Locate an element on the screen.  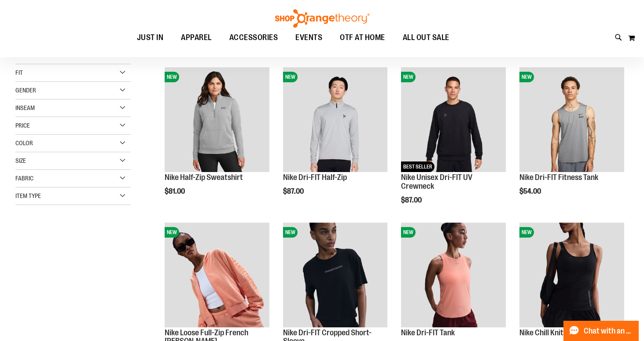
span: Chat with an Expert is located at coordinates (608, 331).